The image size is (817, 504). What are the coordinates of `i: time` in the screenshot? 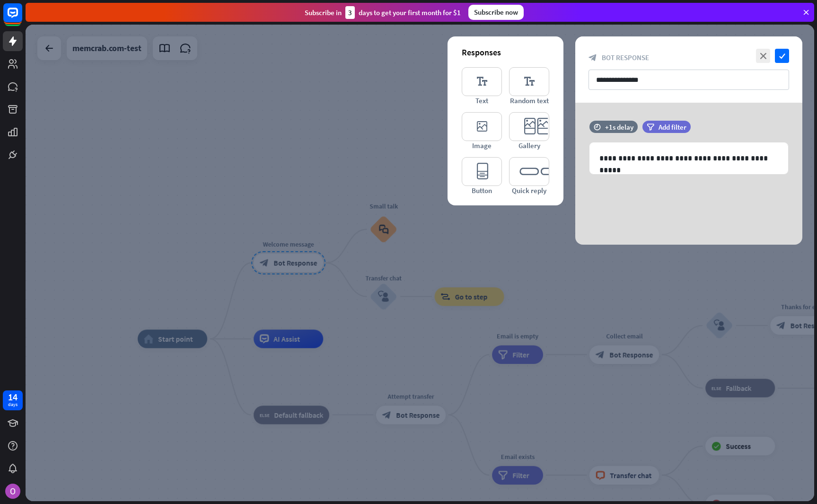 It's located at (597, 127).